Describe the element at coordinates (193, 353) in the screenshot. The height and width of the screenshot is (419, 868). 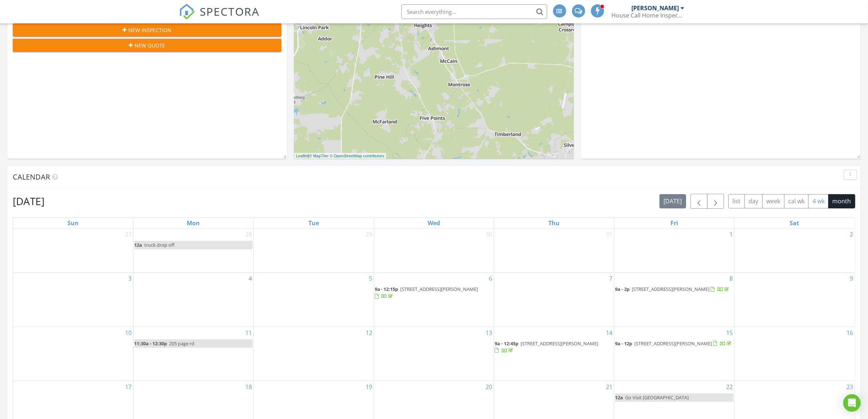
I see `td: Go to August 11, 2025` at that location.